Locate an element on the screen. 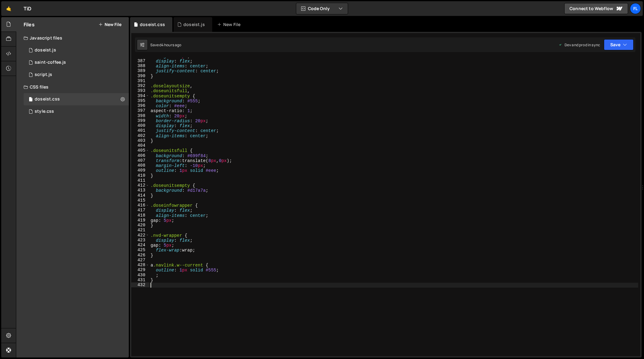  div: 389 is located at coordinates (140, 70).